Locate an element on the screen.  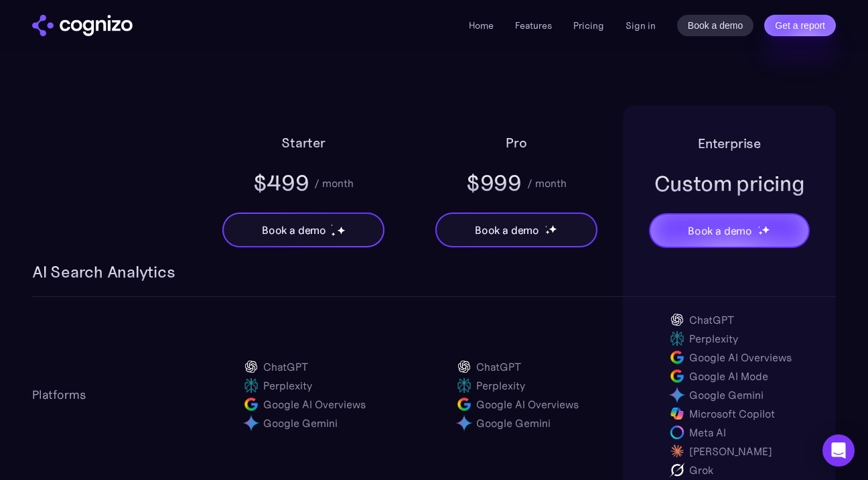
a: Home is located at coordinates (481, 26).